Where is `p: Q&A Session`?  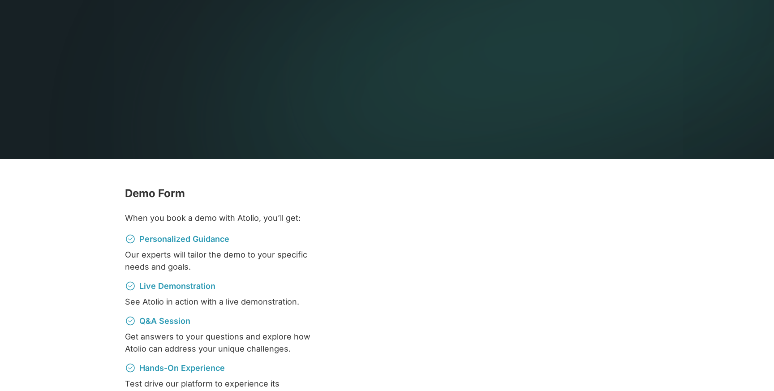 p: Q&A Session is located at coordinates (165, 321).